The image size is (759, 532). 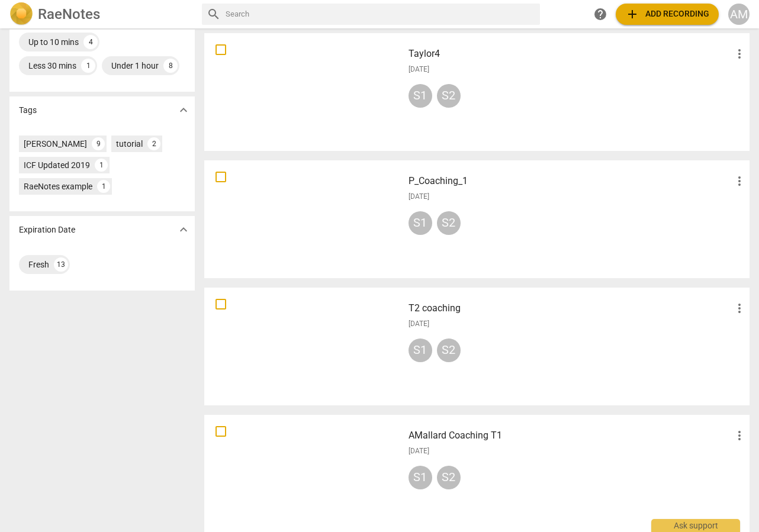 What do you see at coordinates (38, 264) in the screenshot?
I see `div: Fresh` at bounding box center [38, 264].